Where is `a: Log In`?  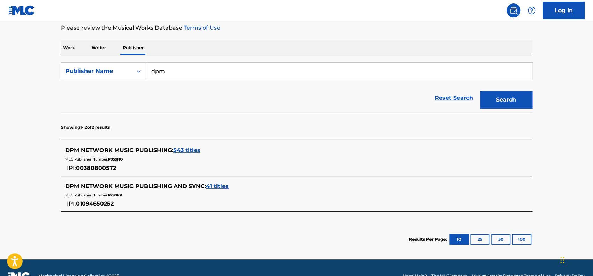
a: Log In is located at coordinates (563, 10).